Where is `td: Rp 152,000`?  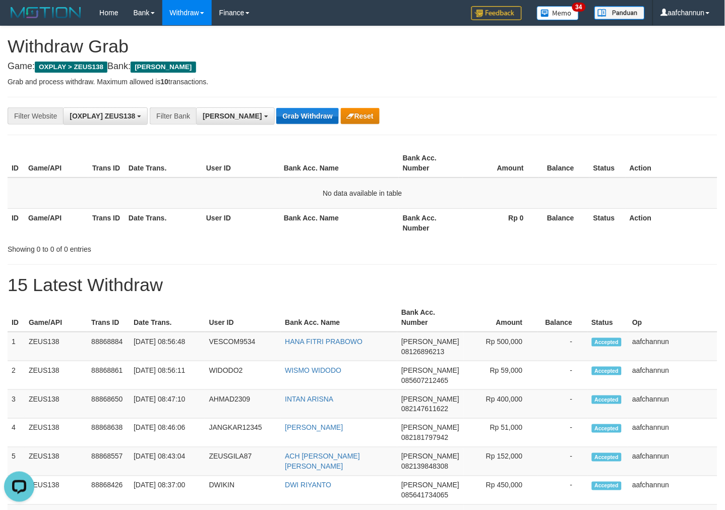 td: Rp 152,000 is located at coordinates (500, 461).